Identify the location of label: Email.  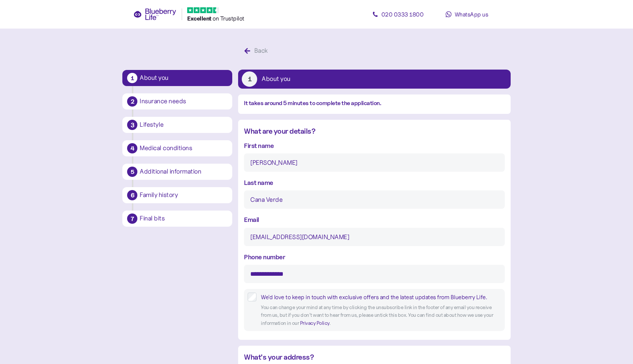
(251, 219).